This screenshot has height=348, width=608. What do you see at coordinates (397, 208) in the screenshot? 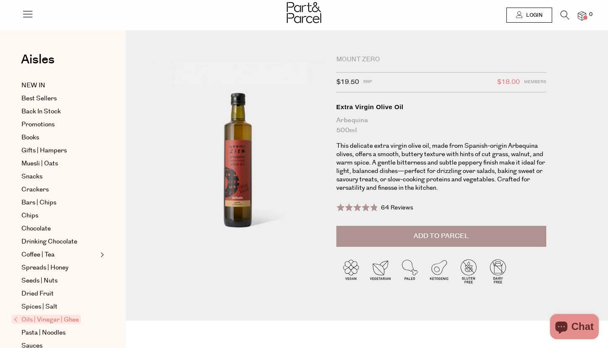
I see `span: 64 Reviews` at bounding box center [397, 208].